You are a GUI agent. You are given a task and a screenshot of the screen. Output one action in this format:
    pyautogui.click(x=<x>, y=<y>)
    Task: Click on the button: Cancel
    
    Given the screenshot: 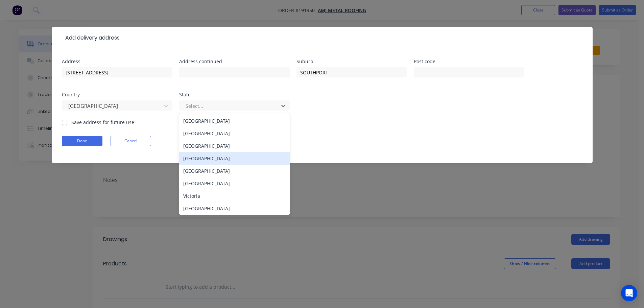 What is the action you would take?
    pyautogui.click(x=131, y=141)
    